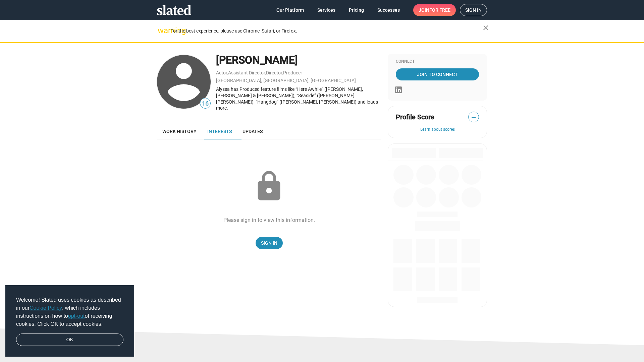 Image resolution: width=644 pixels, height=362 pixels. Describe the element at coordinates (219, 131) in the screenshot. I see `span: Interests` at that location.